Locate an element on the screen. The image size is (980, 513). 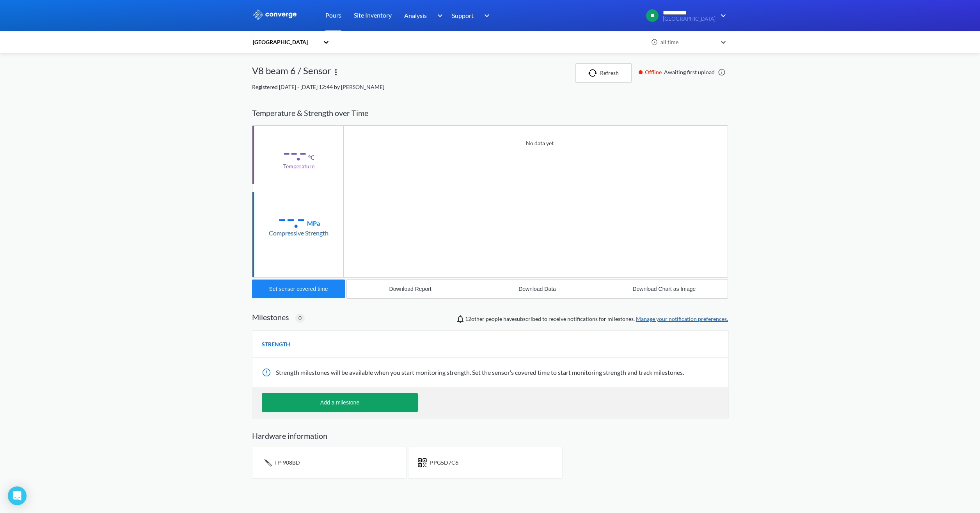
div: Temperature is located at coordinates (299, 166).